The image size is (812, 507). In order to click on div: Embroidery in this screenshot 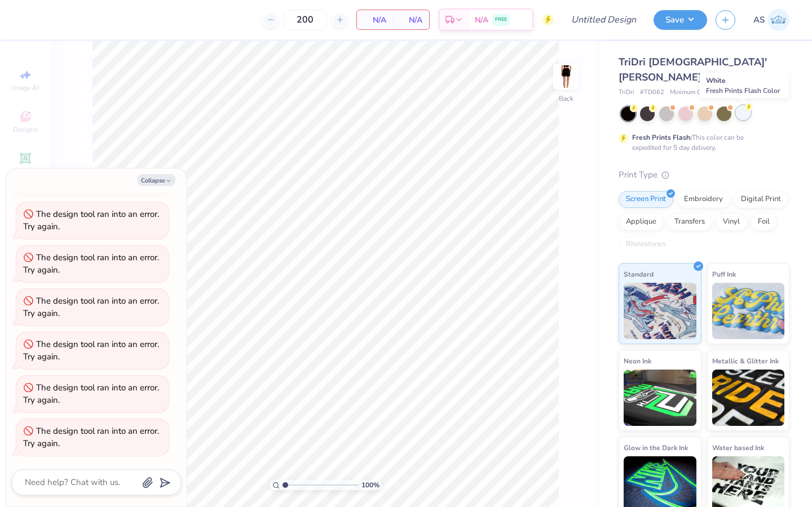, I will do `click(703, 200)`.